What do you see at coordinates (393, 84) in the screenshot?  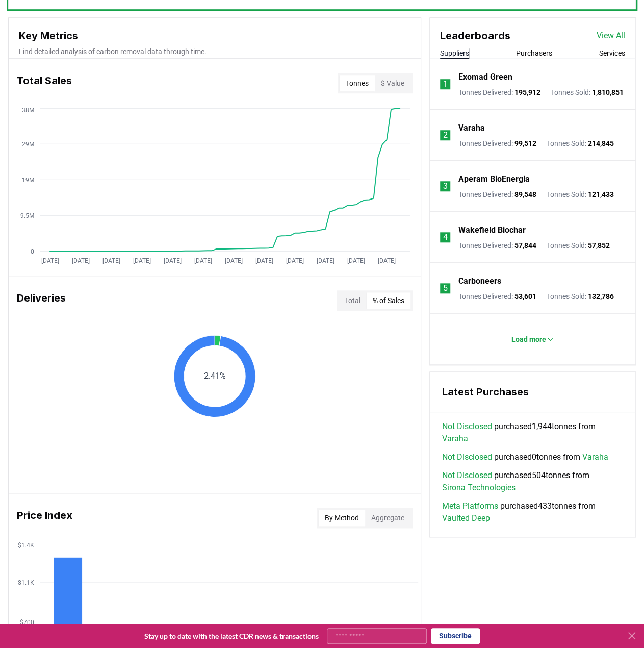 I see `button: $ Value` at bounding box center [393, 84].